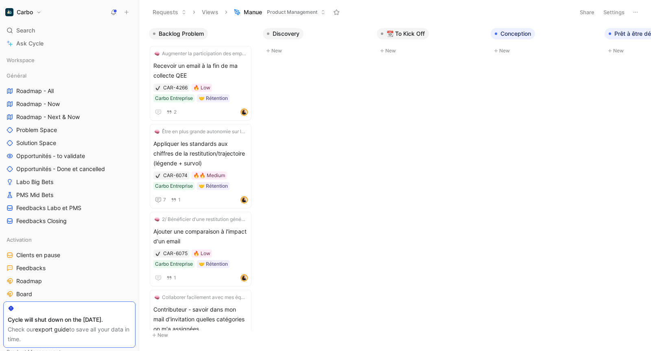 This screenshot has width=651, height=351. Describe the element at coordinates (403, 34) in the screenshot. I see `button: 📆 To Kick Off` at that location.